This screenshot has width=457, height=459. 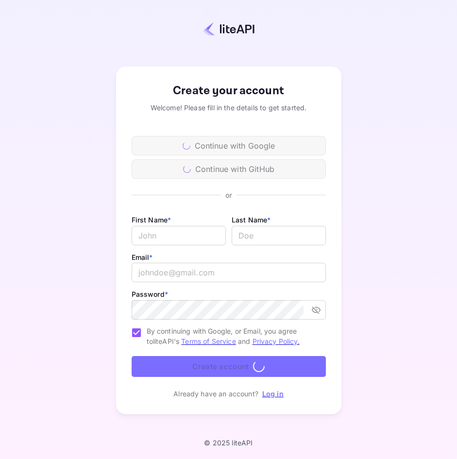 What do you see at coordinates (229, 169) in the screenshot?
I see `div: Continue with GitHub` at bounding box center [229, 169].